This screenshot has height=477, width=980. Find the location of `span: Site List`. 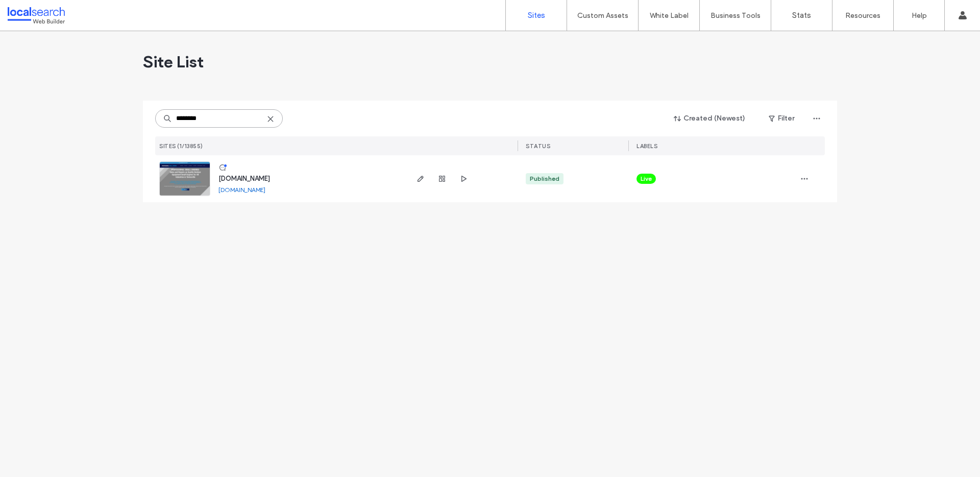

span: Site List is located at coordinates (174, 62).